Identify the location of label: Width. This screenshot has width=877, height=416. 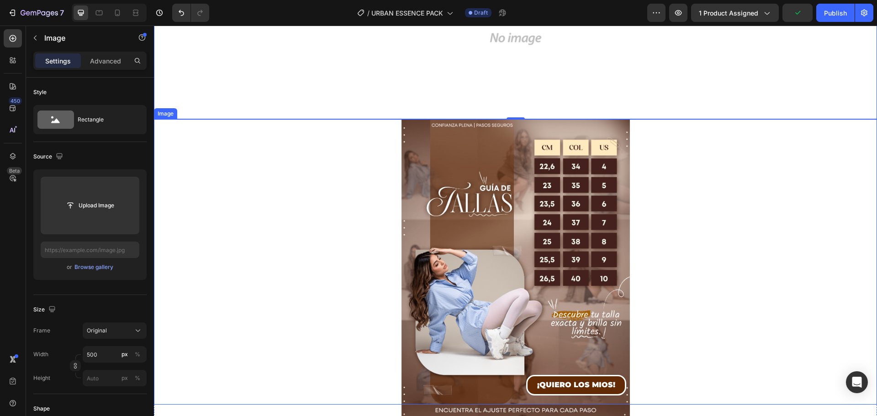
(41, 355).